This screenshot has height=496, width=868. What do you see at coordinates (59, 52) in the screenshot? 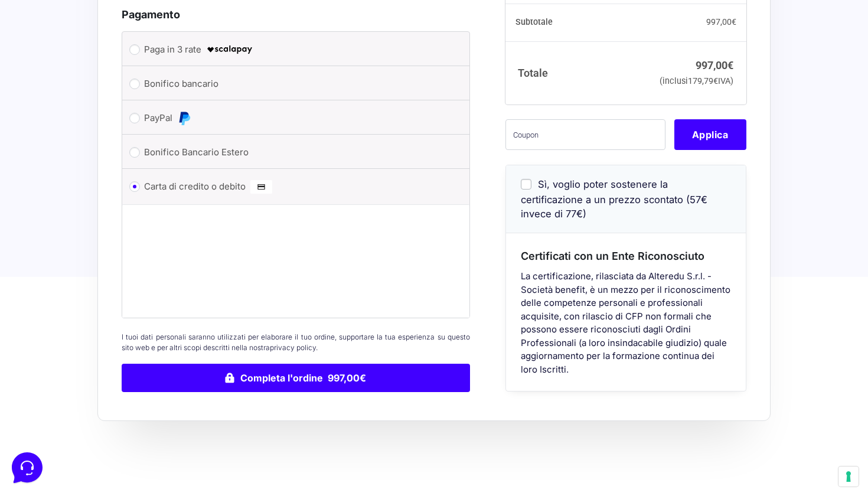
I see `span: Le tue conversazioni` at bounding box center [59, 52].